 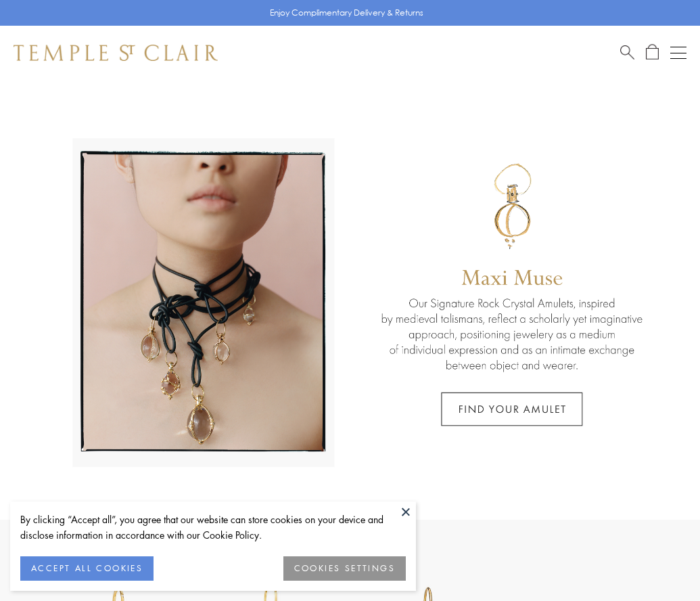 I want to click on a: Open Shopping Bag, so click(x=652, y=52).